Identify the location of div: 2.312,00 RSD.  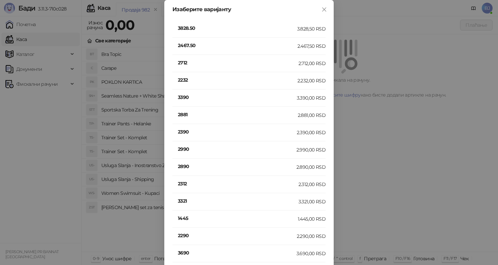
(312, 184).